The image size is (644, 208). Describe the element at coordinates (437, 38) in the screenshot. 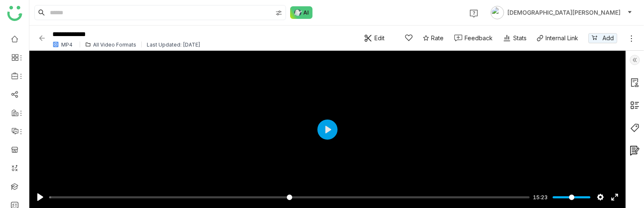

I see `span: Rate` at that location.